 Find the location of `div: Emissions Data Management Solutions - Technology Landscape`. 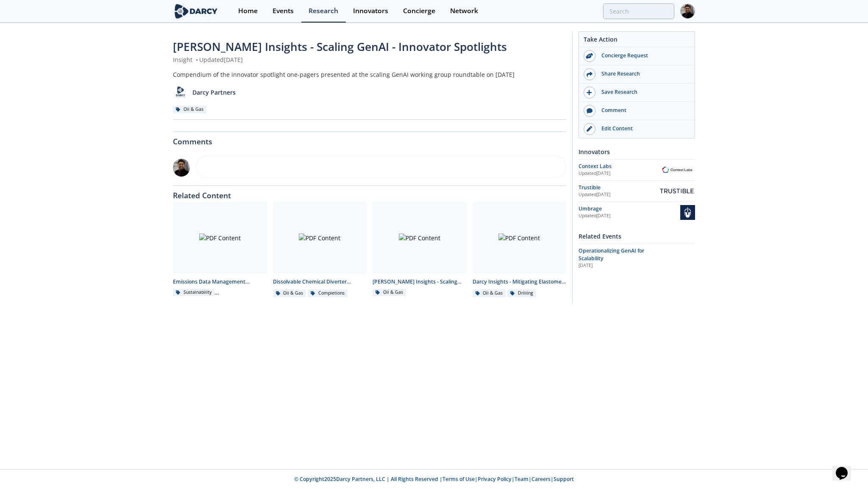

div: Emissions Data Management Solutions - Technology Landscape is located at coordinates (220, 282).